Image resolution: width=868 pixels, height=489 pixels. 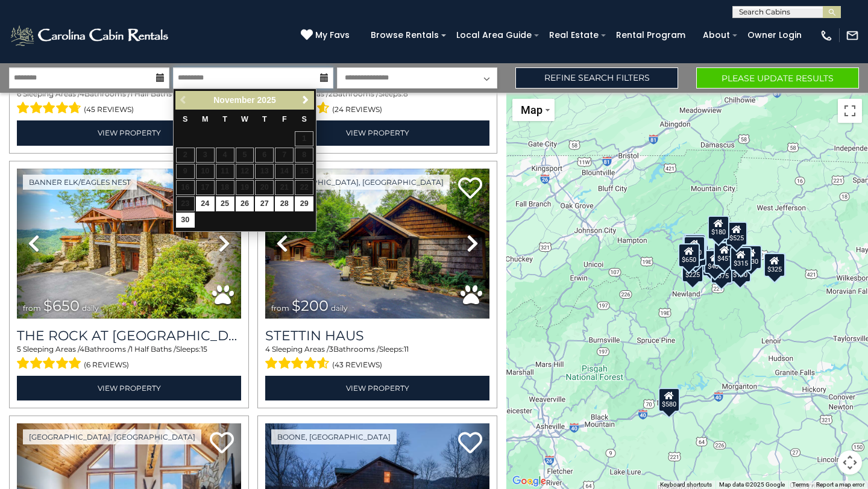 What do you see at coordinates (529, 481) in the screenshot?
I see `a: Open this area in Google Maps (opens a new window)` at bounding box center [529, 481].